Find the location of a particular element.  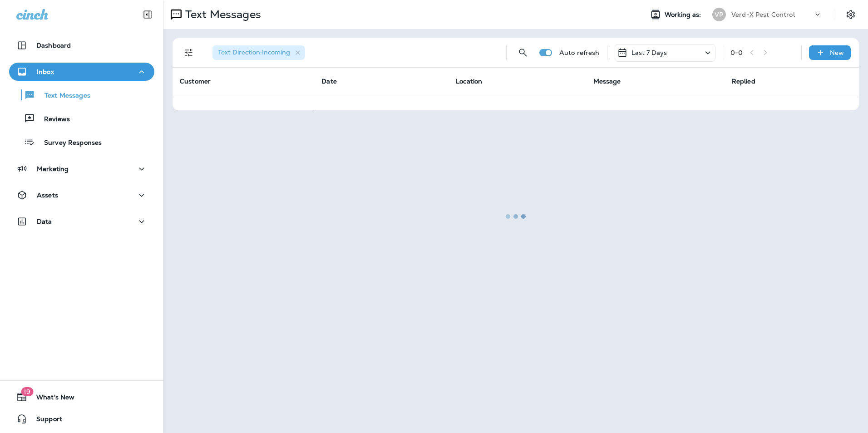

span: Support is located at coordinates (44, 421).